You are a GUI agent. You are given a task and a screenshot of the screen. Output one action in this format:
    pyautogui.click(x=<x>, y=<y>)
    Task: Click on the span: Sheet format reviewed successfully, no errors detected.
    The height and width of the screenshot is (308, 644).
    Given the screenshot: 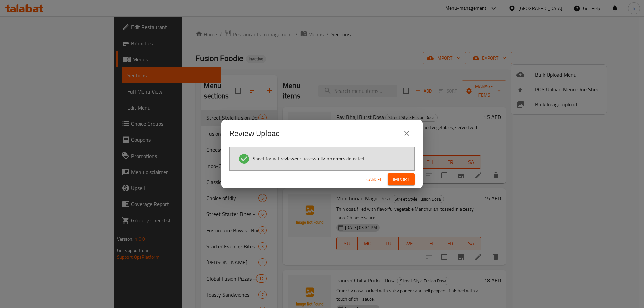 What is the action you would take?
    pyautogui.click(x=309, y=158)
    